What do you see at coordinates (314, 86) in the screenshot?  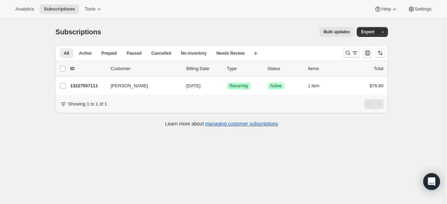 I see `span: 1 item` at bounding box center [314, 86].